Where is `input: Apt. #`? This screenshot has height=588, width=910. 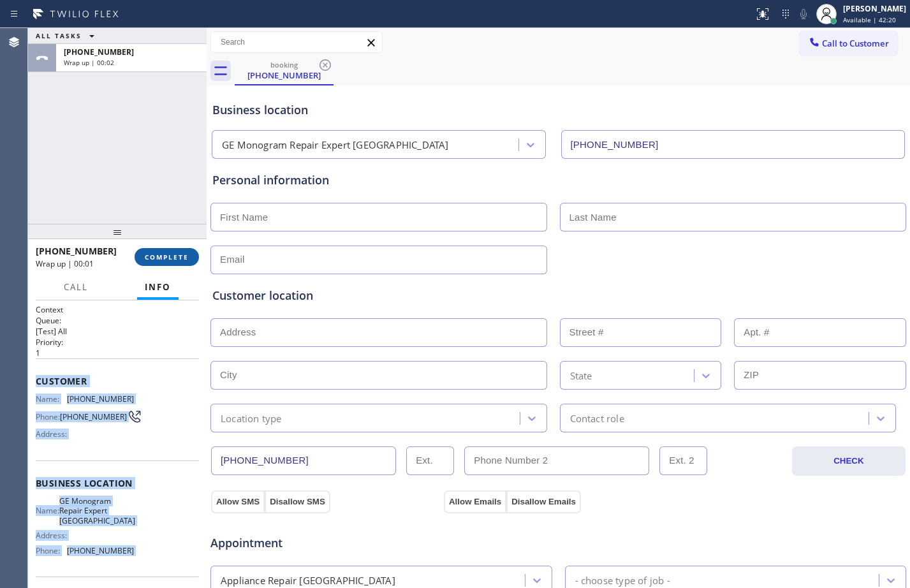
input: Apt. # is located at coordinates (820, 332).